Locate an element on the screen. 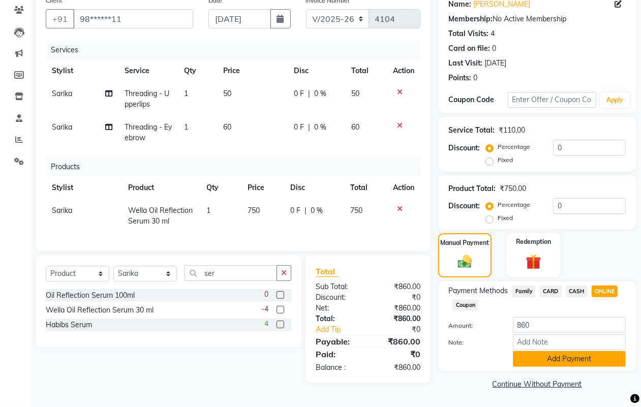 Image resolution: width=641 pixels, height=407 pixels. button: +91 is located at coordinates (60, 19).